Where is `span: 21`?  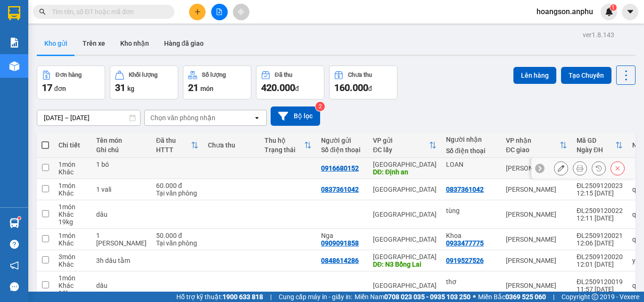 span: 21 is located at coordinates (193, 88).